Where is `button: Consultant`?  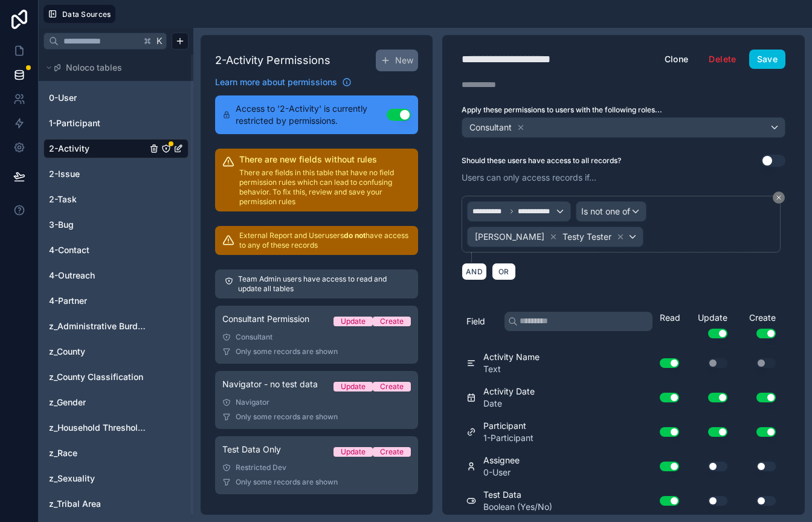
button: Consultant is located at coordinates (623, 127).